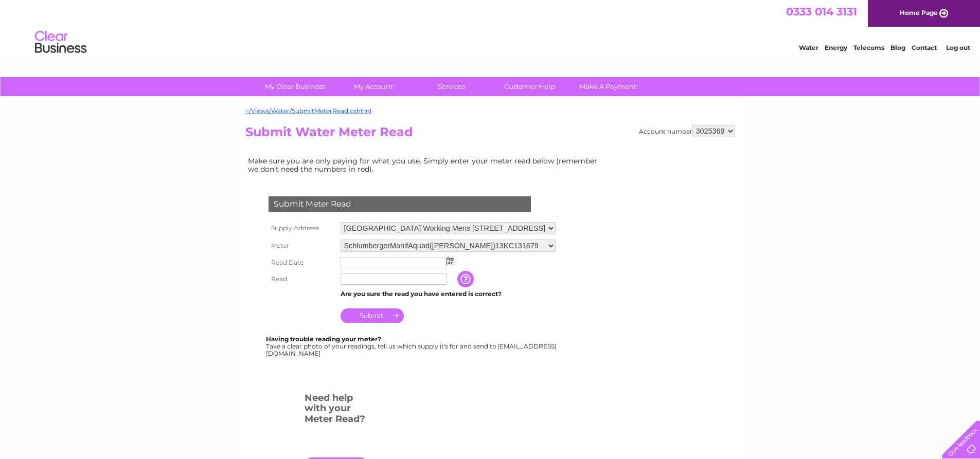  What do you see at coordinates (821, 11) in the screenshot?
I see `a: 0333 014 3131` at bounding box center [821, 11].